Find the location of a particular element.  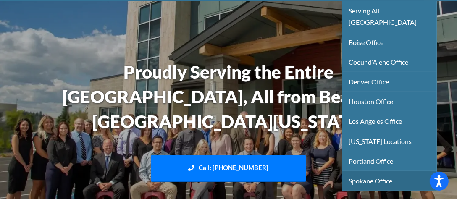

a: Portland Office is located at coordinates (389, 161).